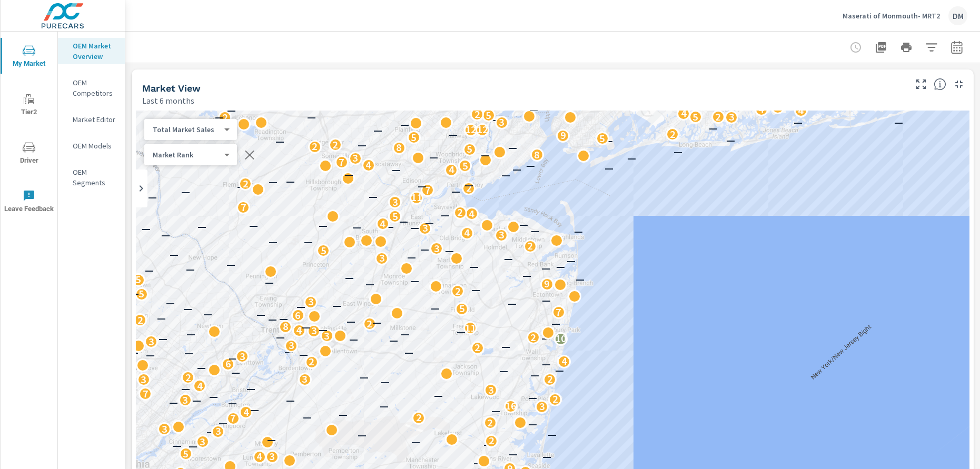 The image size is (980, 469). Describe the element at coordinates (940, 84) in the screenshot. I see `span: Find the biggest opportunities in your market for your inventory. Understand by postal code where...` at that location.